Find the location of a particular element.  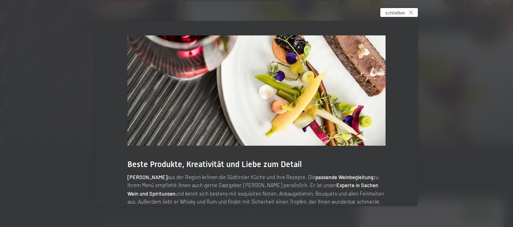

p: aus der Region krönen die Südtiroler Küche und ihre Rezepte. Die zu Ihrem Menü empfiehlt Ihnen au... is located at coordinates (256, 190).